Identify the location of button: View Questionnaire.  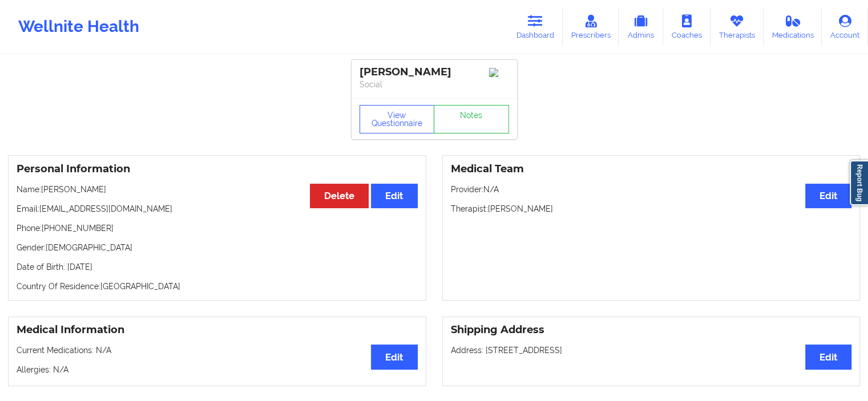
(397, 119).